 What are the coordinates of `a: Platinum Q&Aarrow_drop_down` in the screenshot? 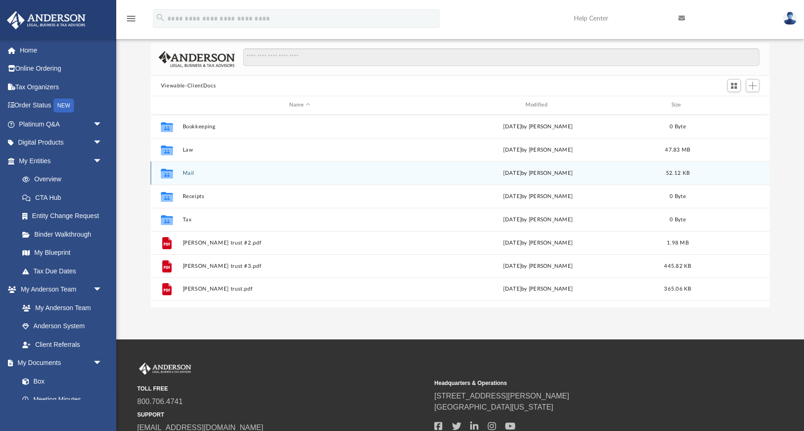 It's located at (61, 124).